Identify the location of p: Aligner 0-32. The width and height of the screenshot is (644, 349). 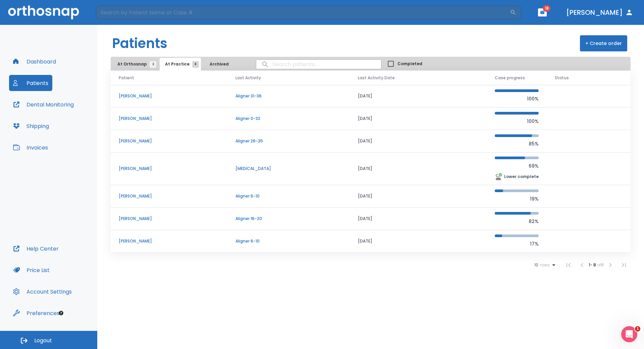
(289, 119).